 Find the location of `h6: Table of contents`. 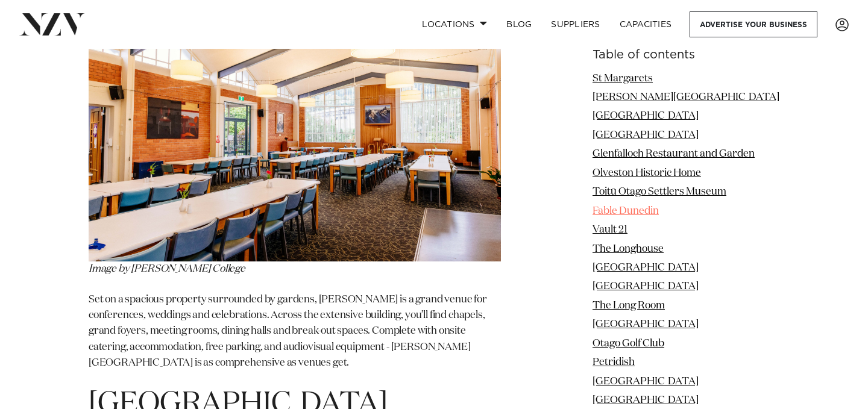

h6: Table of contents is located at coordinates (685, 55).